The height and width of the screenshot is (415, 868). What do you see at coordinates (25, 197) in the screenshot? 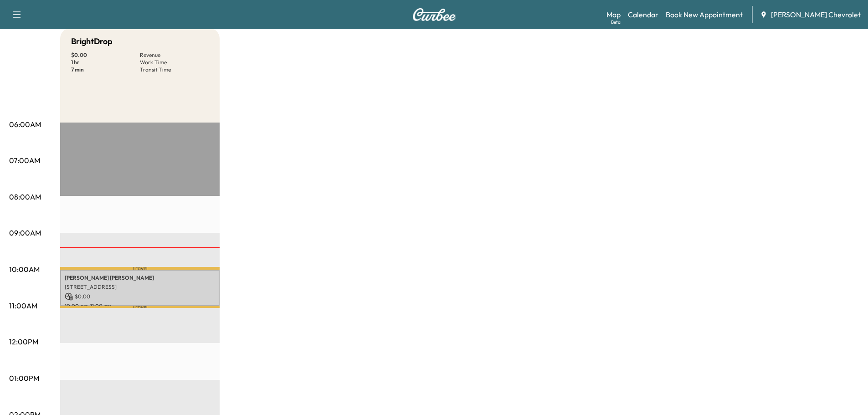
I see `p: 08:00AM` at bounding box center [25, 197].